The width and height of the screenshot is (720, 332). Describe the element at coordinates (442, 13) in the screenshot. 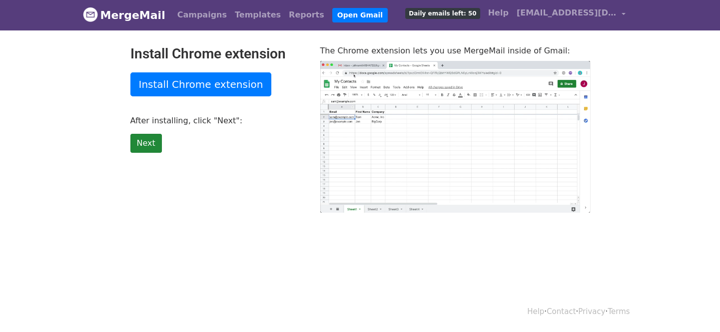

I see `a: Daily emails left: 50` at that location.